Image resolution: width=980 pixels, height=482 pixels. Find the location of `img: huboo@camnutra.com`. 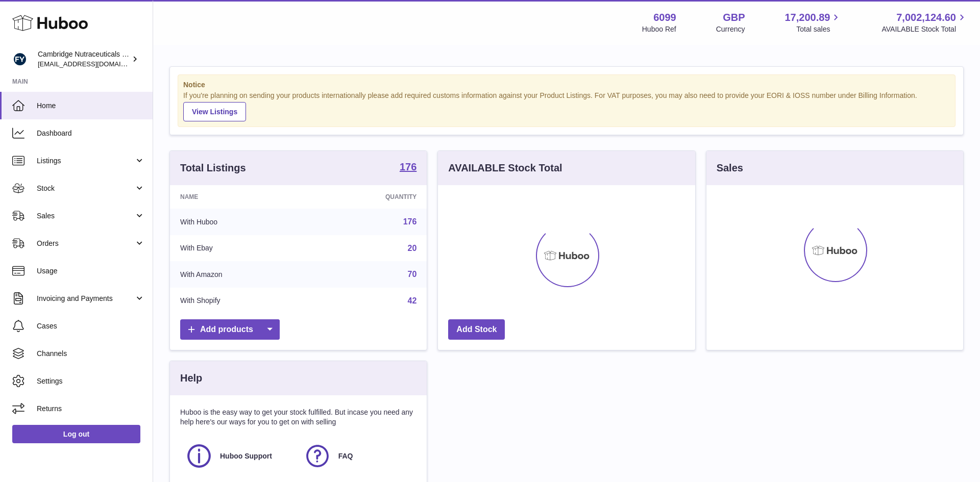

img: huboo@camnutra.com is located at coordinates (20, 59).